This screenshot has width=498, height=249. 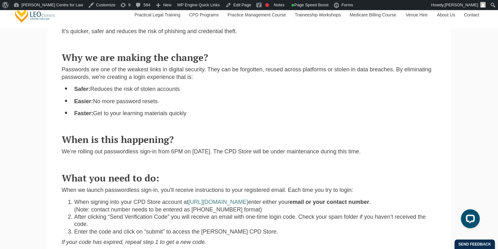 I want to click on h3: When is this happening?, so click(x=249, y=139).